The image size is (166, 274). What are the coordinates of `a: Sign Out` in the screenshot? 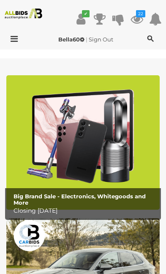 It's located at (101, 39).